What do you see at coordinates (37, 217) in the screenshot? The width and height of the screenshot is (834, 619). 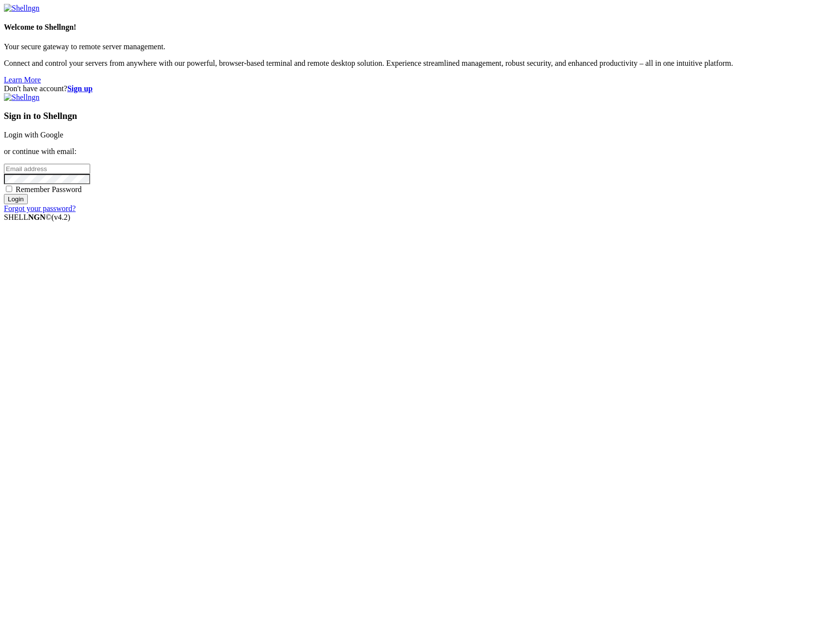 I see `b: NGN` at bounding box center [37, 217].